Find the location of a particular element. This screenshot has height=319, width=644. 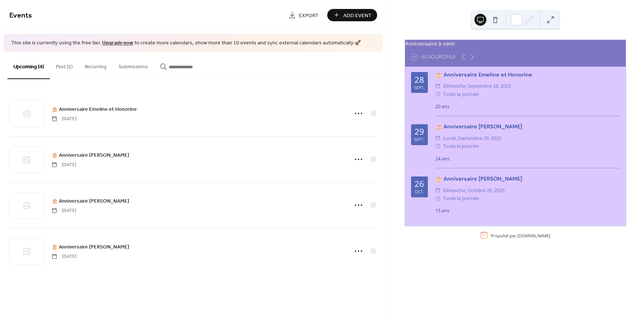

div: 20 ans is located at coordinates (527, 107).